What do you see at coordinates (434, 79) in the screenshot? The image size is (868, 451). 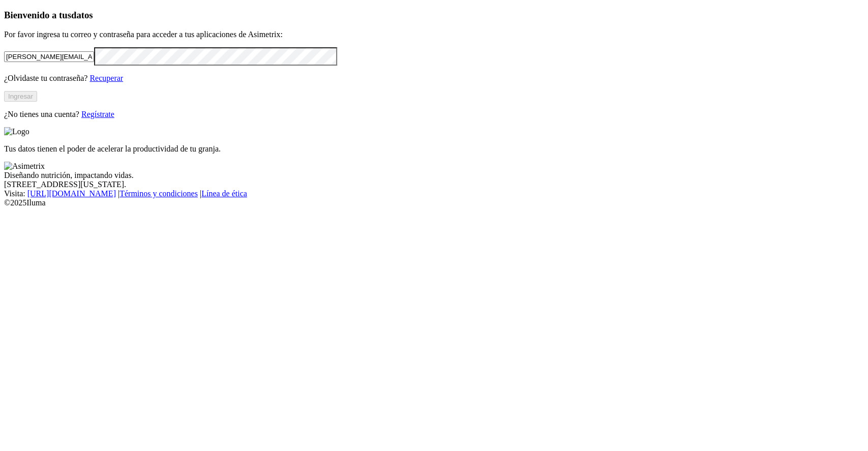 I see `p: ¿Olvidaste tu contraseña?` at bounding box center [434, 79].